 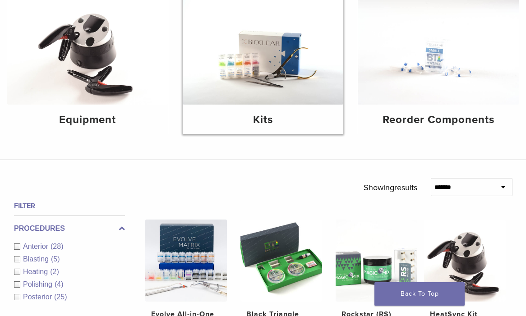 I want to click on span: Anterior, so click(x=37, y=246).